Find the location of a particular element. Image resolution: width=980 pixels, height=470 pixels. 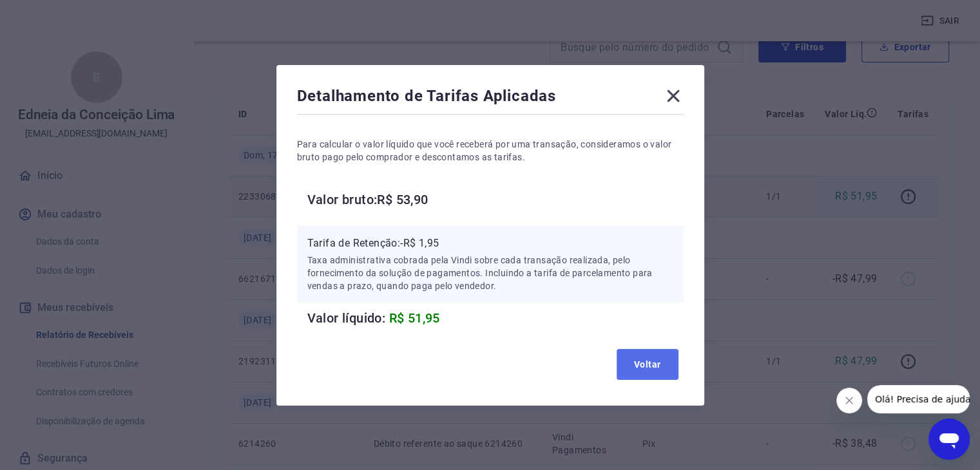

p: Tarifa de Retenção: -R$ 1,95 is located at coordinates (490, 243).